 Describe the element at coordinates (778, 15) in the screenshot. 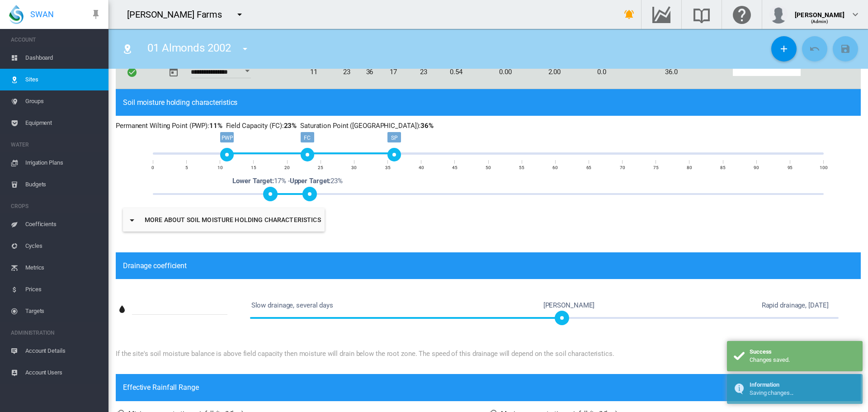

I see `img: profile.jpg` at that location.